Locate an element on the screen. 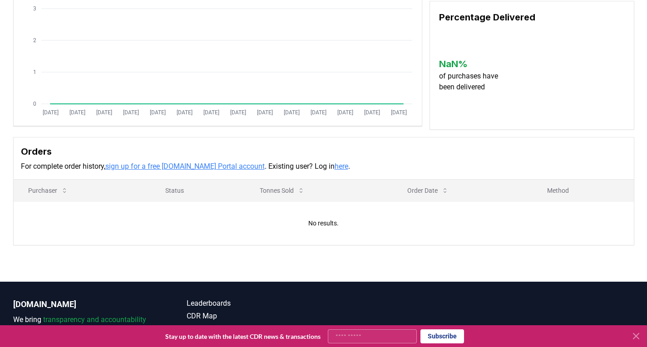  a: here is located at coordinates (341, 166).